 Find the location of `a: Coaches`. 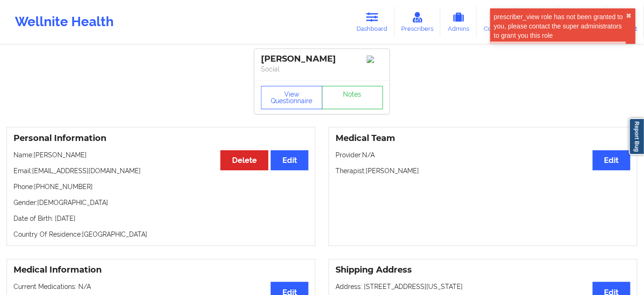

a: Coaches is located at coordinates (496, 22).